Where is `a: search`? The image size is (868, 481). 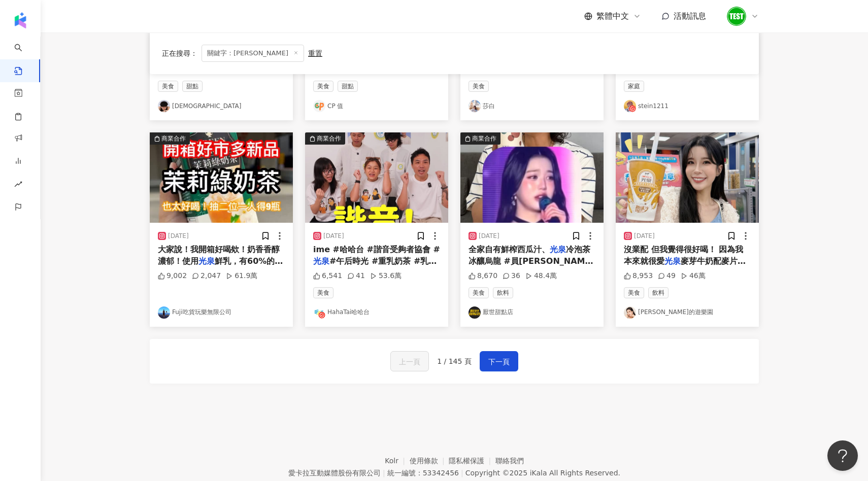 a: search is located at coordinates (24, 56).